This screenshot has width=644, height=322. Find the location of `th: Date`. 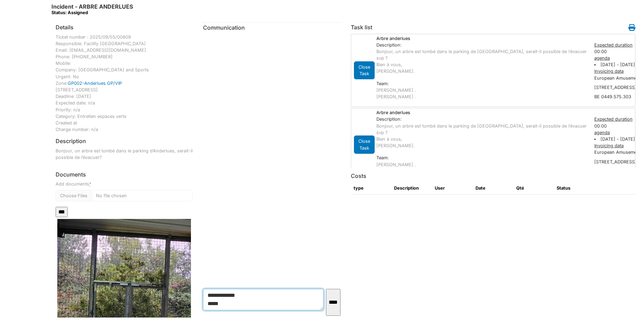

th: Date is located at coordinates (494, 189).